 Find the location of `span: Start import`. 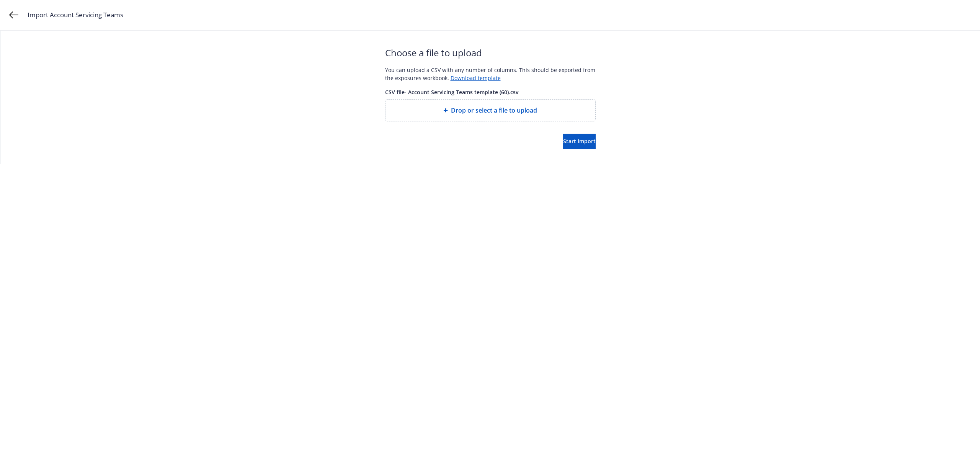

span: Start import is located at coordinates (579, 141).